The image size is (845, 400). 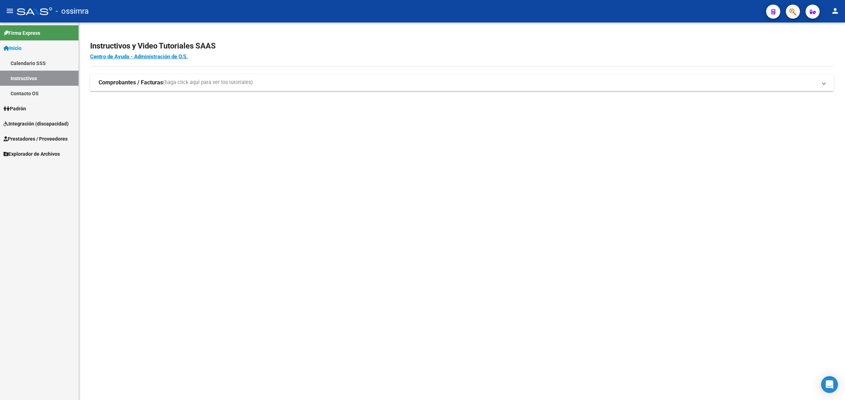 What do you see at coordinates (22, 33) in the screenshot?
I see `span: Firma Express` at bounding box center [22, 33].